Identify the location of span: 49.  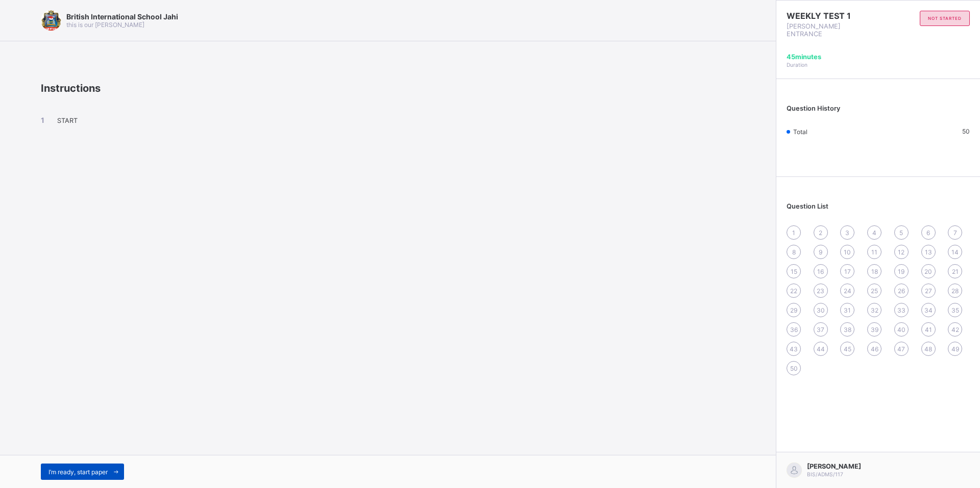
(956, 349).